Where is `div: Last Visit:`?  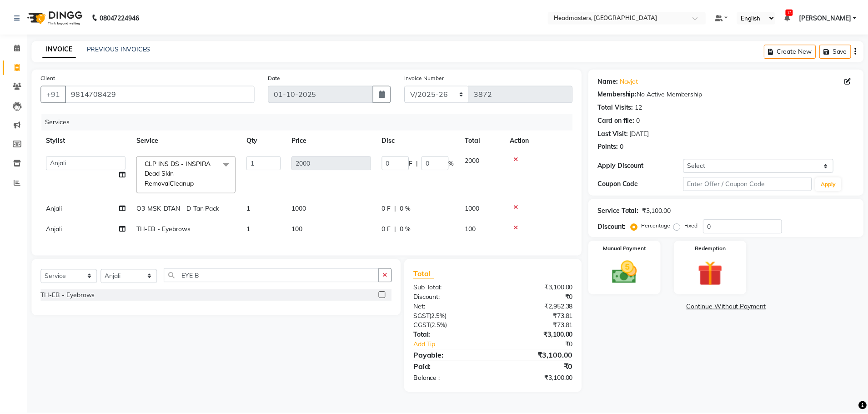 div: Last Visit: is located at coordinates (617, 133).